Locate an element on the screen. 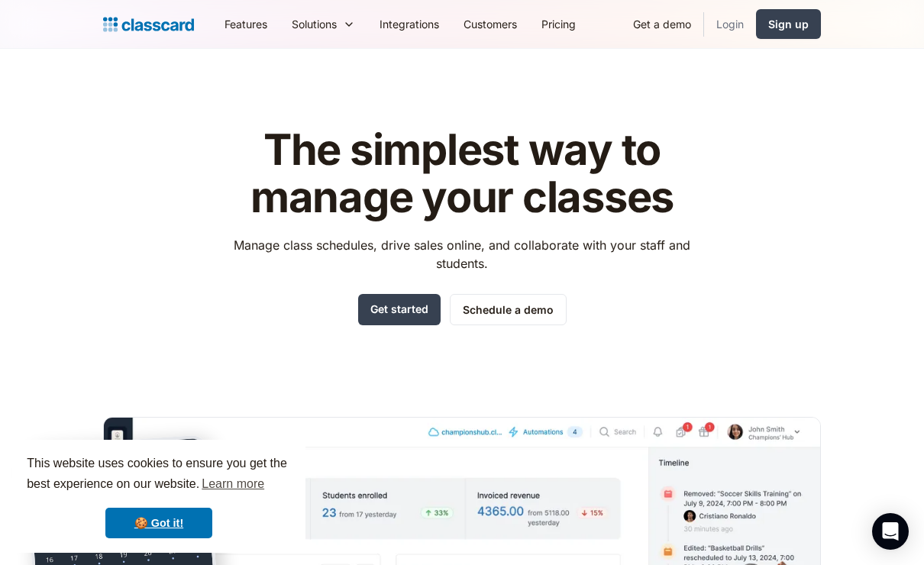  div: cookieconsent is located at coordinates (159, 496).